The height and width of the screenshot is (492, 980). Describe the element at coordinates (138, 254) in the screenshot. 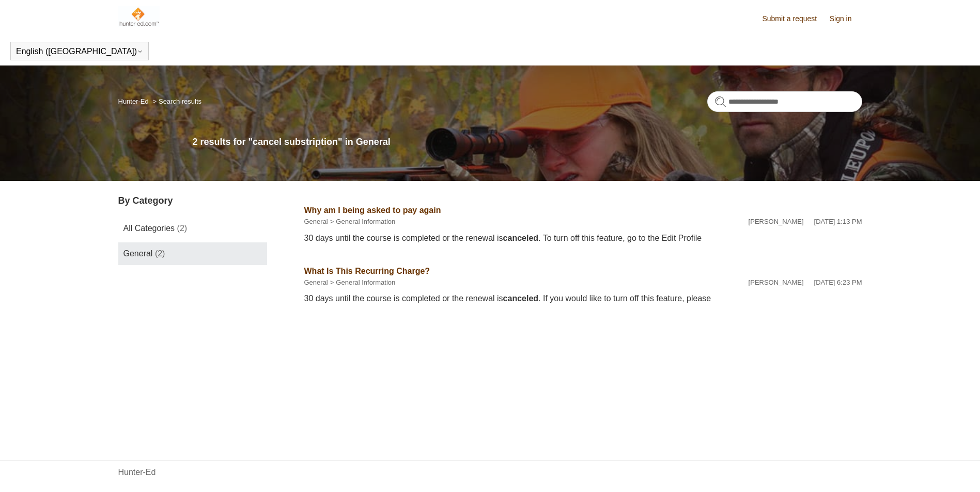

I see `span: General` at that location.